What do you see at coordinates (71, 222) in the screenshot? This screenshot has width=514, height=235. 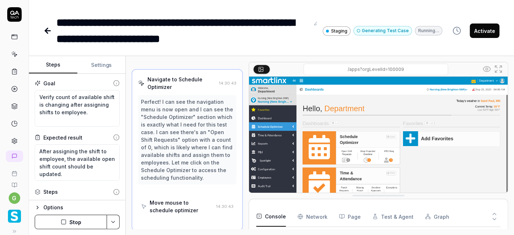 I see `button: Stop` at bounding box center [71, 222].